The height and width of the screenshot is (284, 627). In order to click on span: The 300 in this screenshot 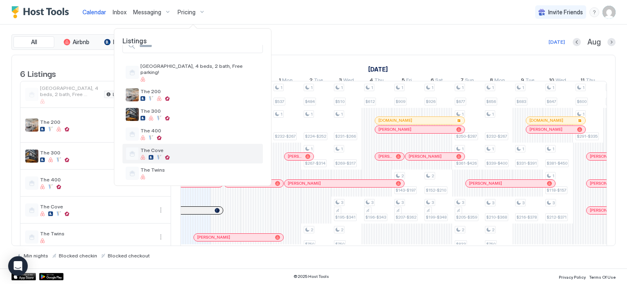, I will do `click(200, 111)`.